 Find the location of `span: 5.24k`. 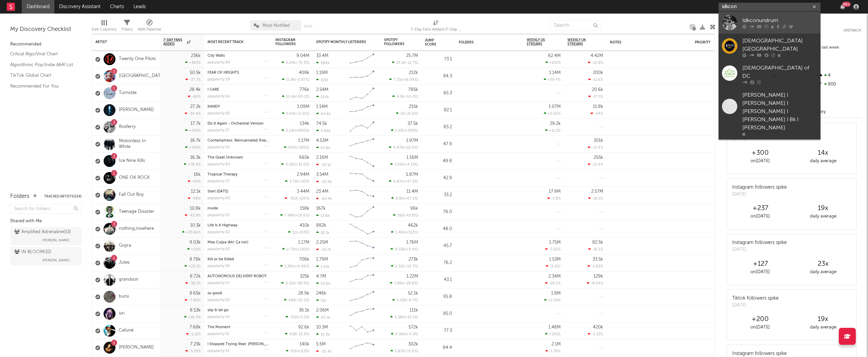

span: 5.24k is located at coordinates (291, 62).